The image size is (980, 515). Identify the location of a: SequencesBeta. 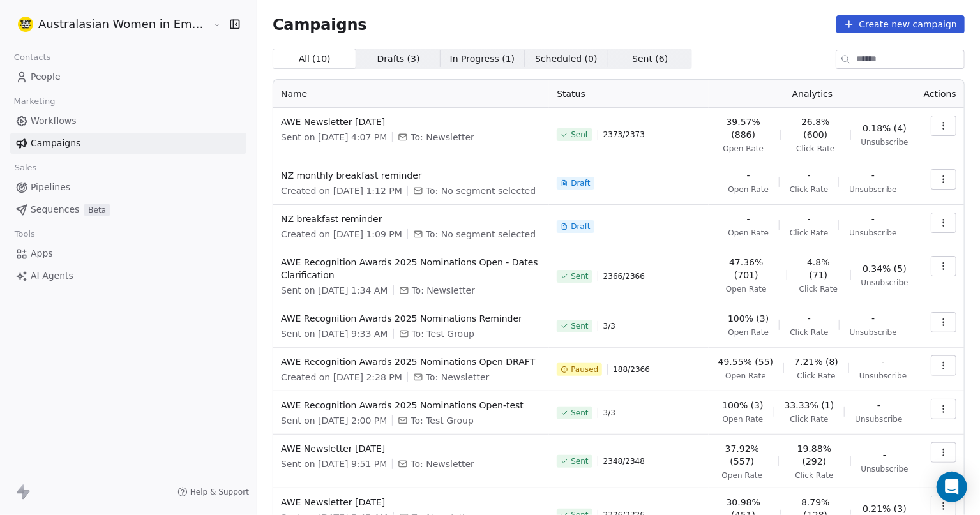
(128, 210).